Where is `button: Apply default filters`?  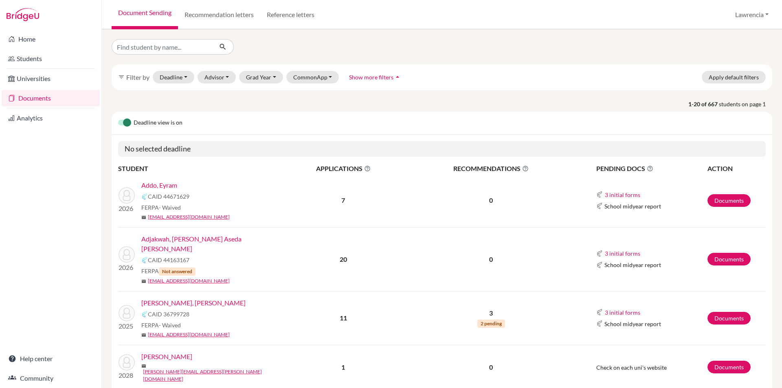 button: Apply default filters is located at coordinates (734, 77).